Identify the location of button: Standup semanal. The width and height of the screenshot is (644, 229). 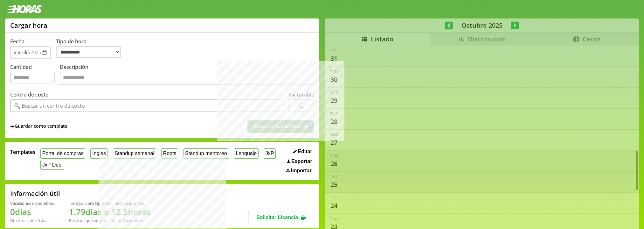
(134, 153).